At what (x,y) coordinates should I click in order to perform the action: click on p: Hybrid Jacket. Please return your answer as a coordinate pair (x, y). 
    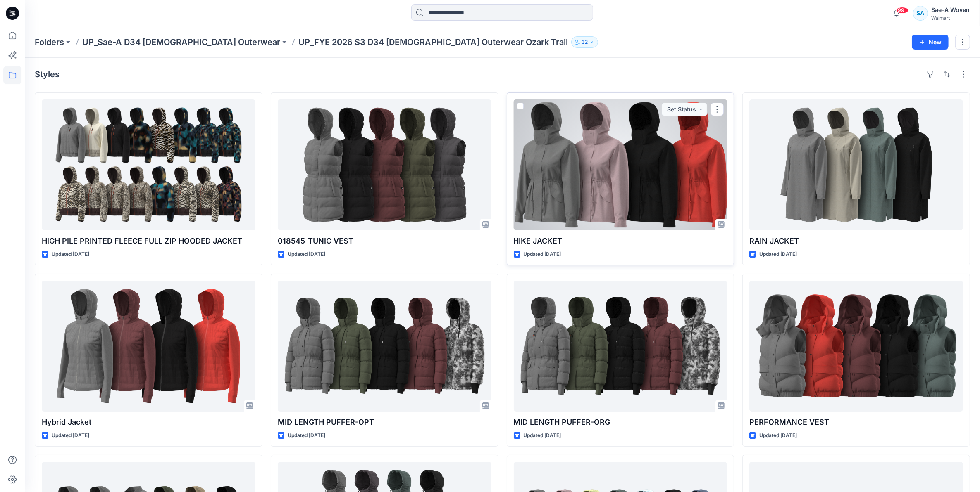
    Looking at the image, I should click on (148, 423).